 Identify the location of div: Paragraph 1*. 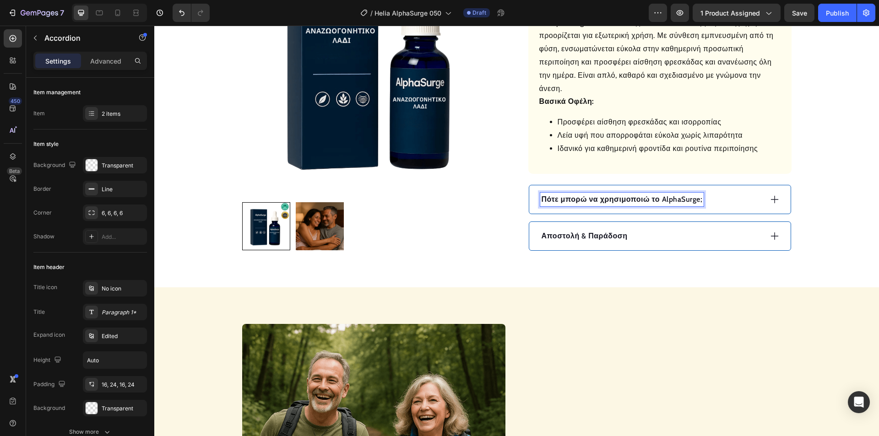
(123, 313).